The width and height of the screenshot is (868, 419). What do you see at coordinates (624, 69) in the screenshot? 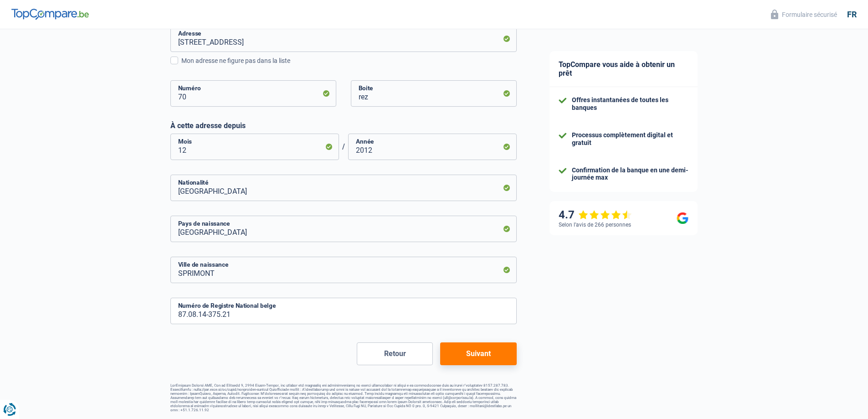
I see `div: TopCompare vous aide à obtenir un prêt` at bounding box center [624, 69].